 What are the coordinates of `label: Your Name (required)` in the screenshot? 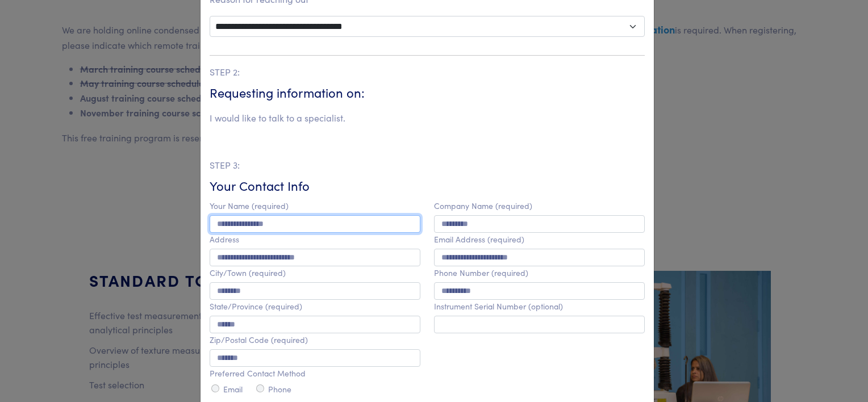 It's located at (248, 206).